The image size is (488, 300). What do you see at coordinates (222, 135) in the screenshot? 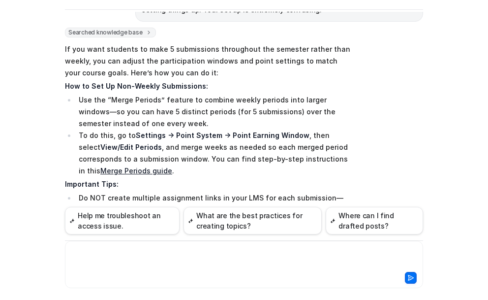
I see `strong: Settings → Point System → Point Earning Window` at bounding box center [222, 135].